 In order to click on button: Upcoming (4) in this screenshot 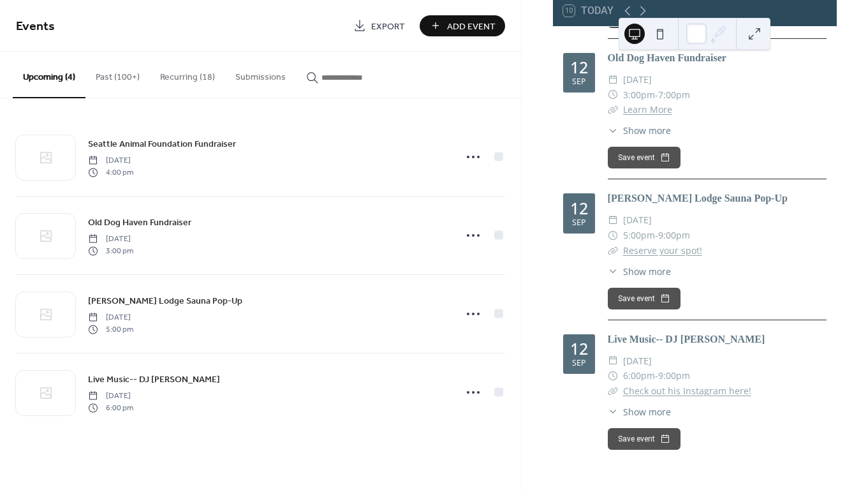, I will do `click(49, 74)`.